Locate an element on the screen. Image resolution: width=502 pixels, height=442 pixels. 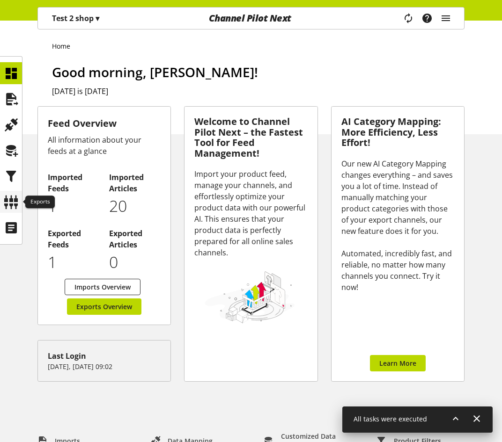
div: Exports is located at coordinates (40, 202).